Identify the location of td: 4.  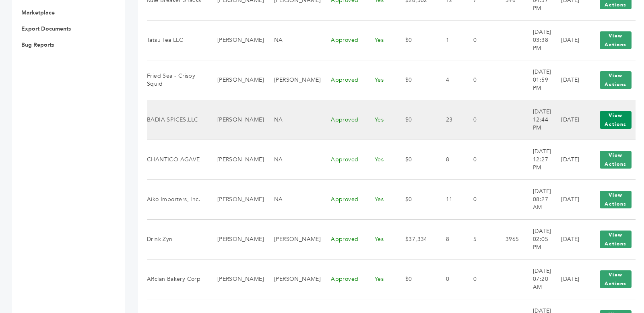
(450, 79).